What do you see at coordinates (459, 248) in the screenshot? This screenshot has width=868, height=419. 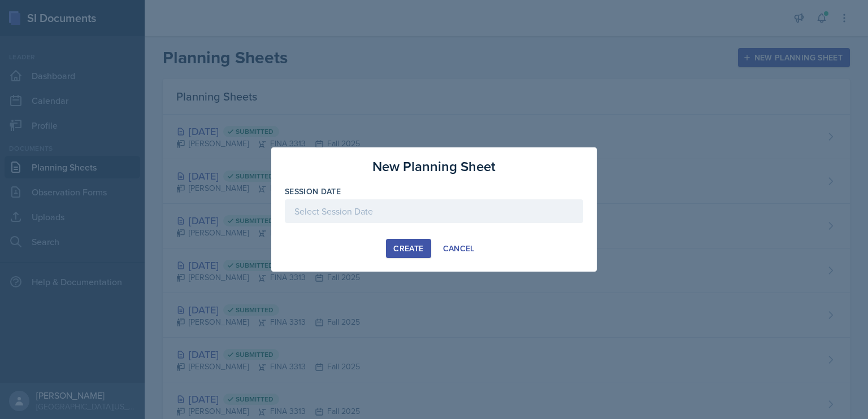 I see `button: Cancel` at bounding box center [459, 248].